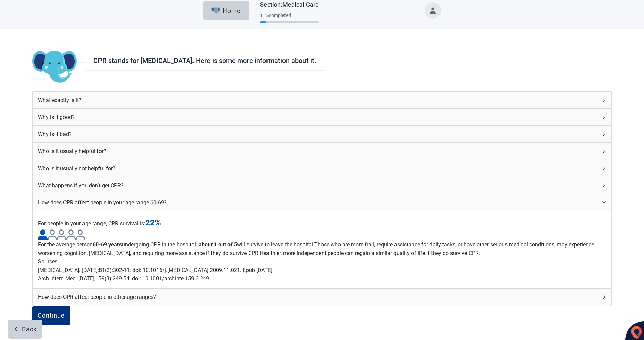 This screenshot has width=644, height=340. Describe the element at coordinates (25, 329) in the screenshot. I see `div: Back` at that location.